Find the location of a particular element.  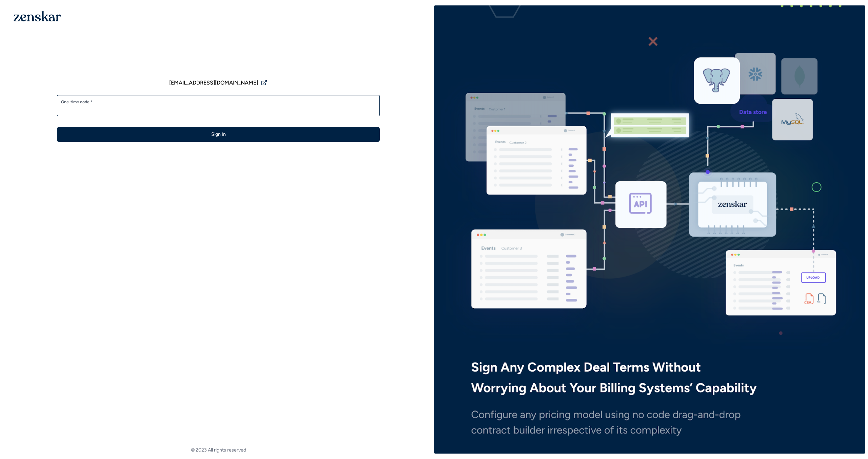

img: 1OGAJ2xQqyY4LXKgY66KYq0eOWRCkrZdAb3gUhuVAqdWPZE9SRJmCz+oDMSn4zDLXe31Ii730ItAGKgCKgCCgCikA4Av8PJUP... is located at coordinates (37, 16).